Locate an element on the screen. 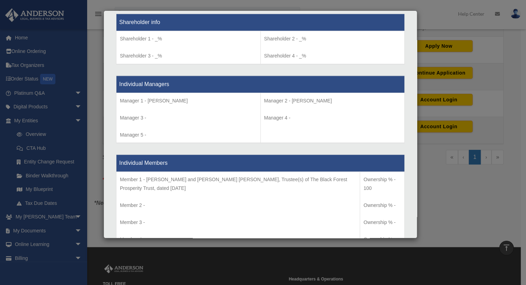 The width and height of the screenshot is (526, 285). p: Manager 5 - is located at coordinates (188, 135).